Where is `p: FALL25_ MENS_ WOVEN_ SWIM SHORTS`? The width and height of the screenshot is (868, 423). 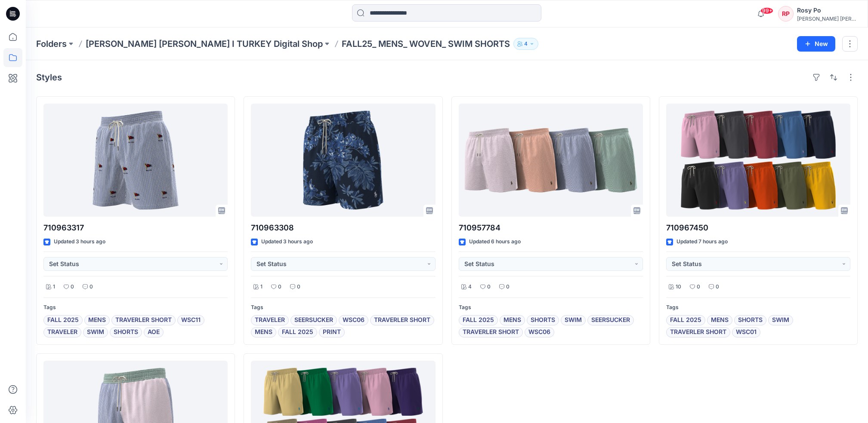 p: FALL25_ MENS_ WOVEN_ SWIM SHORTS is located at coordinates (426, 44).